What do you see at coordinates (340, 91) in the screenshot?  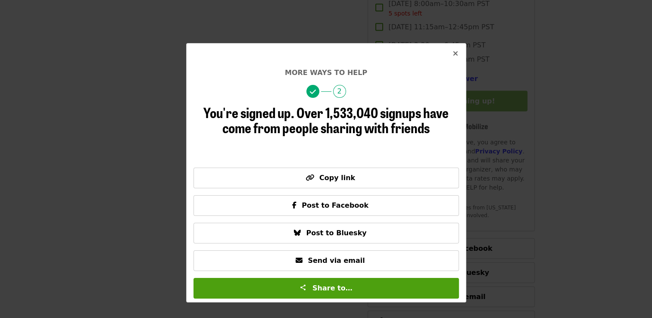 I see `span: 2` at bounding box center [340, 91].